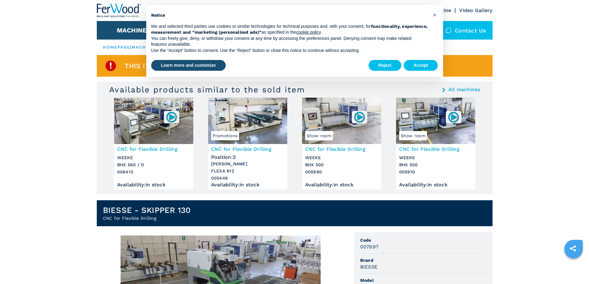  What do you see at coordinates (290, 29) in the screenshot?
I see `p: We and selected third parties use cookies or similar technologies for technical purposes and, wit...` at bounding box center [290, 29].